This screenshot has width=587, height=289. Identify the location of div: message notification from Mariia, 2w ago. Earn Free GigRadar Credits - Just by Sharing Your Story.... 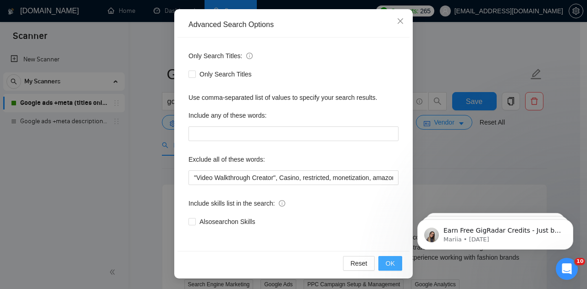
(92, 34).